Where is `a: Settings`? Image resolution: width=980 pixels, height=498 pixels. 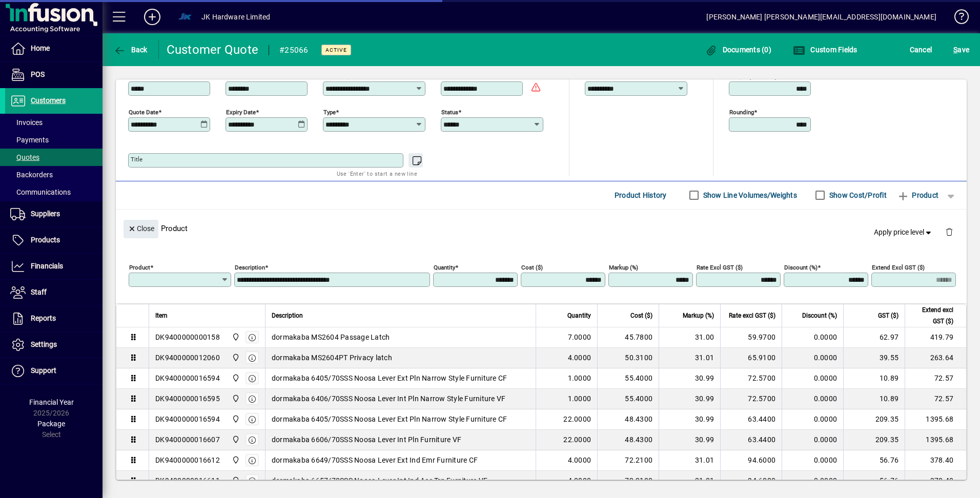
a: Settings is located at coordinates (54, 345).